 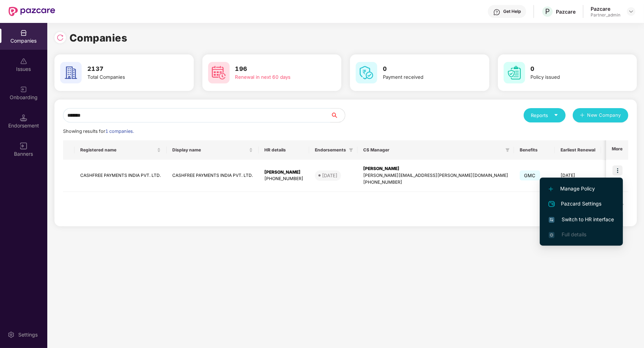 What do you see at coordinates (24, 118) in the screenshot?
I see `img: svg+xml;base64,PHN2ZyB3aWR0aD0iMTQuNSIgaGVpZ2h0PSIxNC41IiB2aWV3Qm94PSIwIDAgMTYgMTYiIGZpbGw9Im5vbm...` at bounding box center [24, 118].